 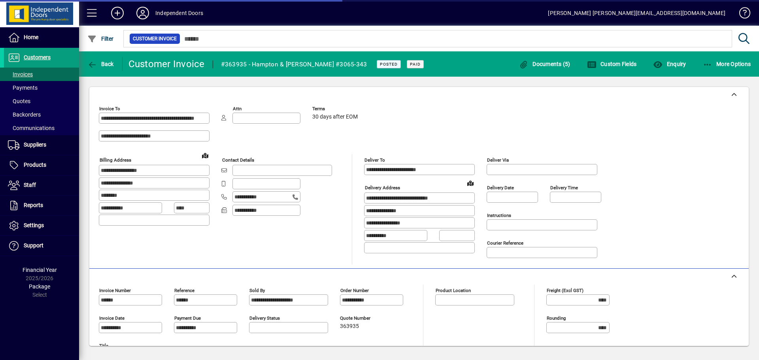 What do you see at coordinates (41, 101) in the screenshot?
I see `a: Quotes` at bounding box center [41, 101].